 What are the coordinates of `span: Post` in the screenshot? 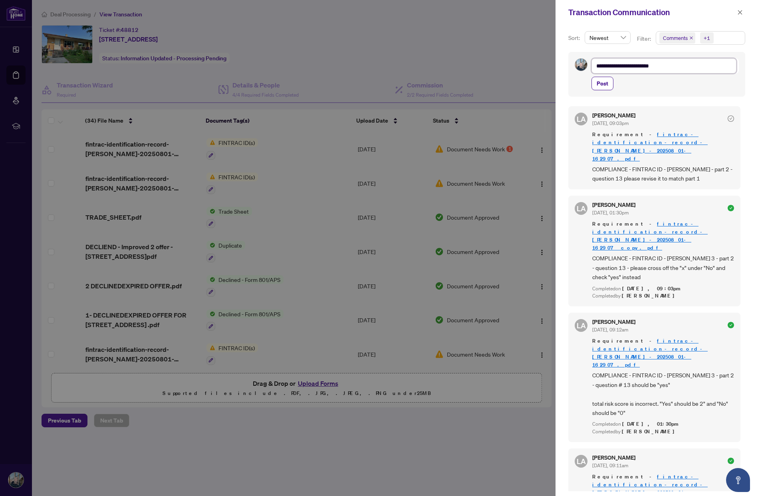 It's located at (602, 83).